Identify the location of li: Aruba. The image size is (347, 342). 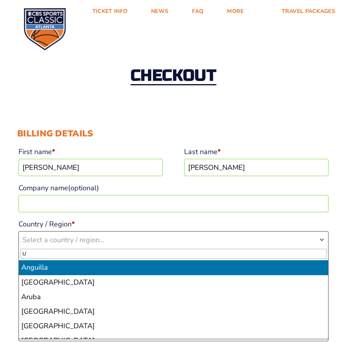
(174, 297).